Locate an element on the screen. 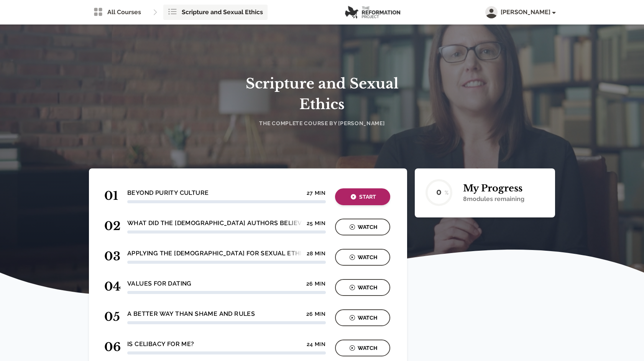 The image size is (644, 361). button: Start is located at coordinates (363, 197).